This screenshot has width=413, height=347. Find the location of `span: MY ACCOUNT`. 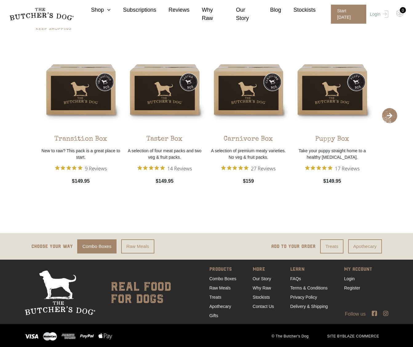

span: MY ACCOUNT is located at coordinates (358, 270).